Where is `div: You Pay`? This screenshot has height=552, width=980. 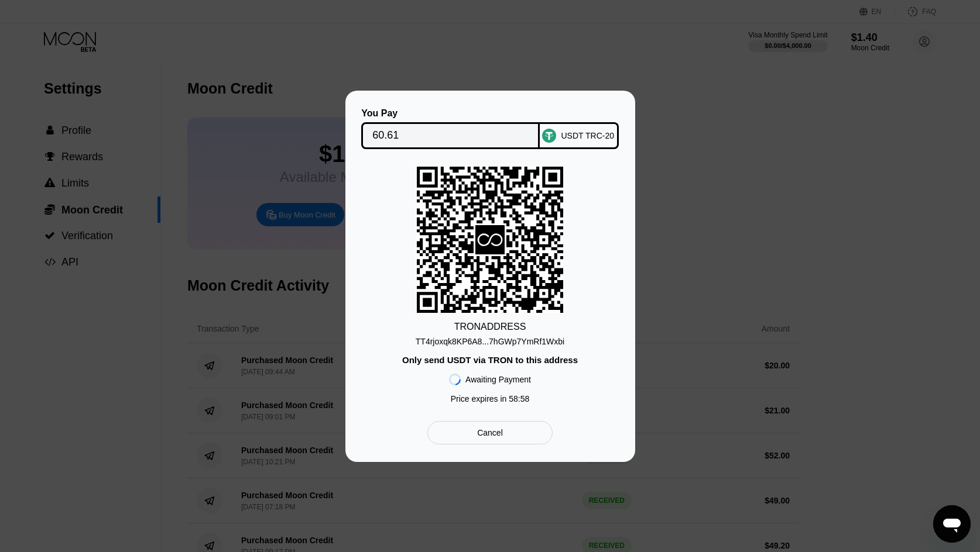 div: You Pay is located at coordinates (450, 113).